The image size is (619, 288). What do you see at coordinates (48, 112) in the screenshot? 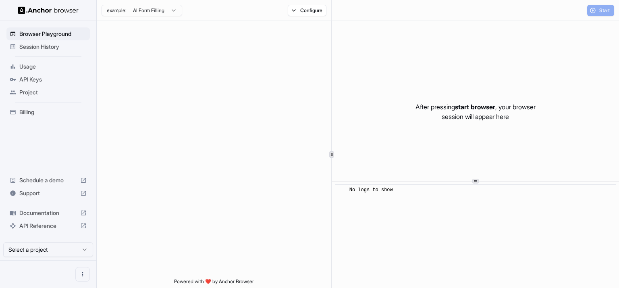
I see `div: Billing` at bounding box center [48, 112].